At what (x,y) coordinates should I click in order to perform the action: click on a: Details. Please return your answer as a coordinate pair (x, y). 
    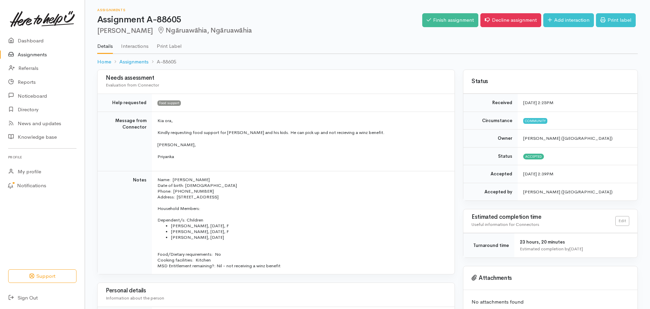
    Looking at the image, I should click on (105, 44).